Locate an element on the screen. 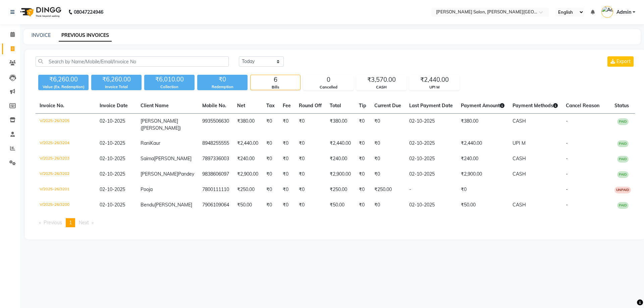  span: Pandey is located at coordinates (186, 174).